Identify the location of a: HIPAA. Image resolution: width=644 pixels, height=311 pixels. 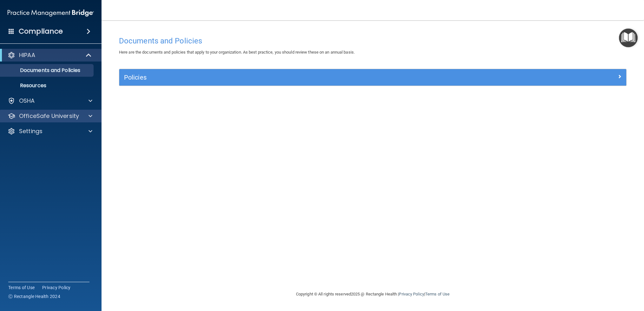
(50, 55).